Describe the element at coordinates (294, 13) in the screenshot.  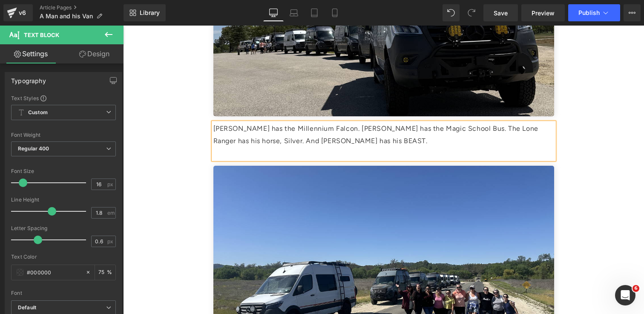
I see `a: Laptop` at that location.